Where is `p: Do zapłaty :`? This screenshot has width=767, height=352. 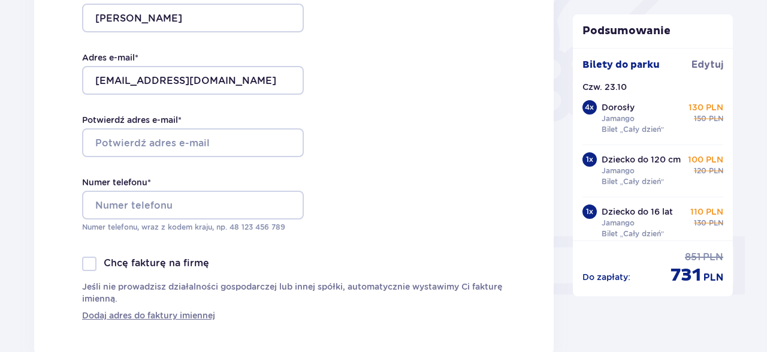
p: Do zapłaty : is located at coordinates (606, 277).